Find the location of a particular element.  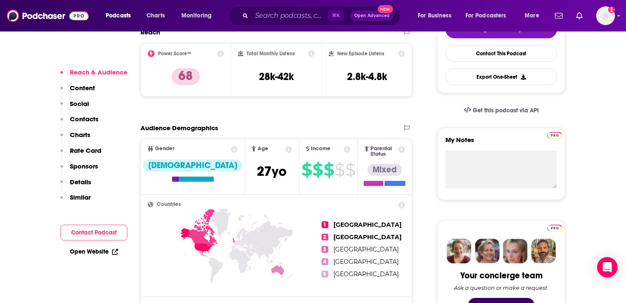

span: 4 is located at coordinates (325, 262).